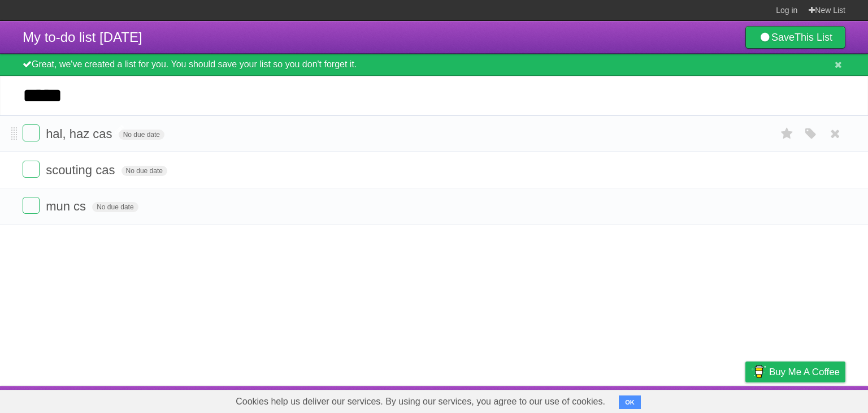 The height and width of the screenshot is (413, 868). I want to click on a: Privacy, so click(745, 400).